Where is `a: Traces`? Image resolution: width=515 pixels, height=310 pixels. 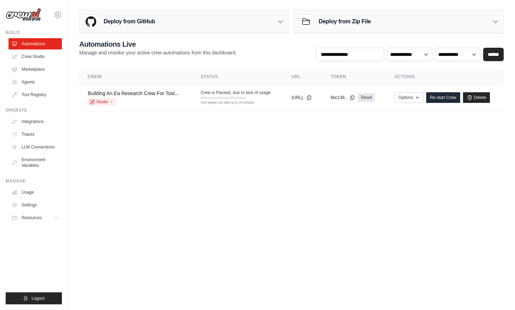 a: Traces is located at coordinates (35, 135).